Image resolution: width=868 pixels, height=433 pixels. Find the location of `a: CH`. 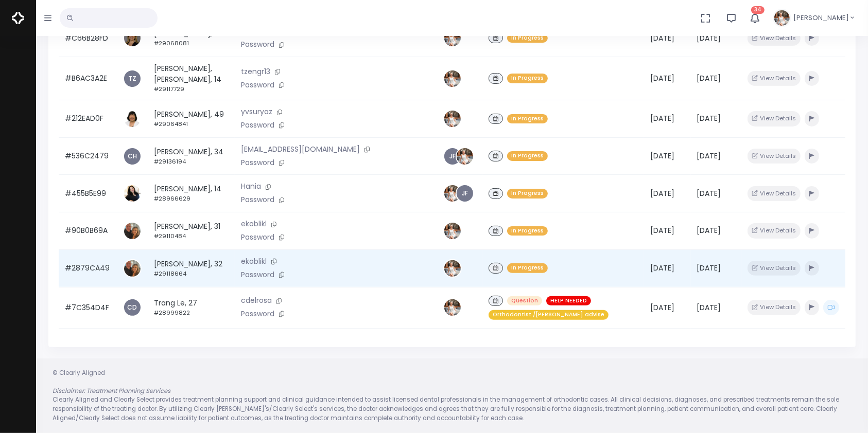

a: CH is located at coordinates (133, 156).